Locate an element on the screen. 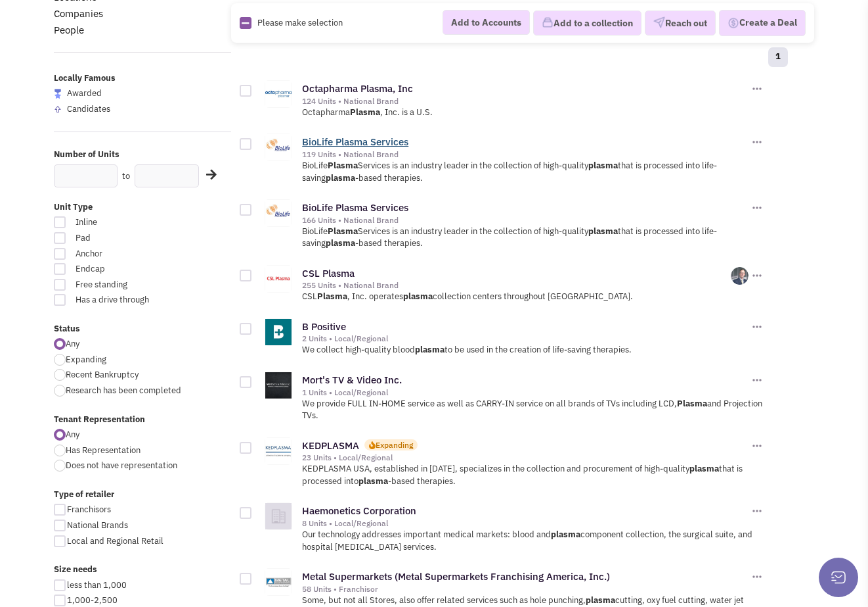  span: Inline is located at coordinates (122, 222).